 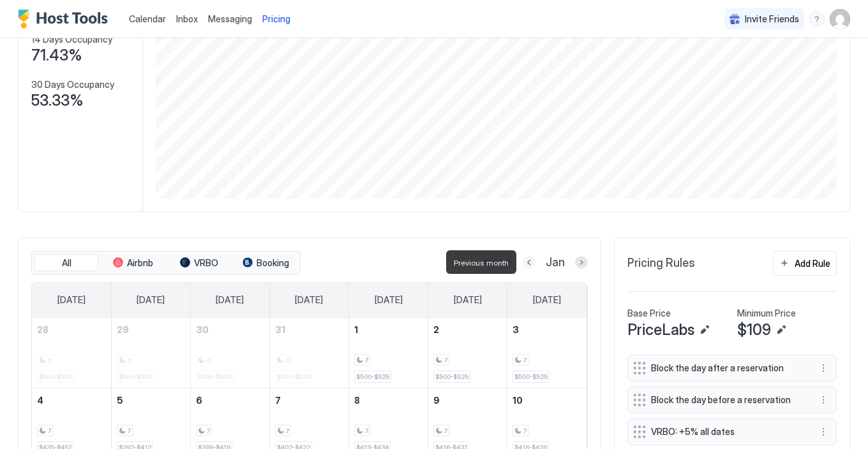 What do you see at coordinates (56, 55) in the screenshot?
I see `span: 71.43%` at bounding box center [56, 55].